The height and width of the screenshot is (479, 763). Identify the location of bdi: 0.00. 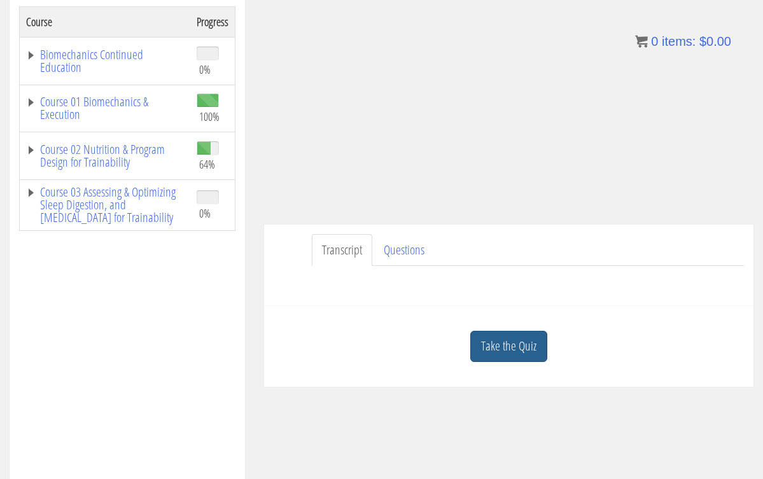
(716, 41).